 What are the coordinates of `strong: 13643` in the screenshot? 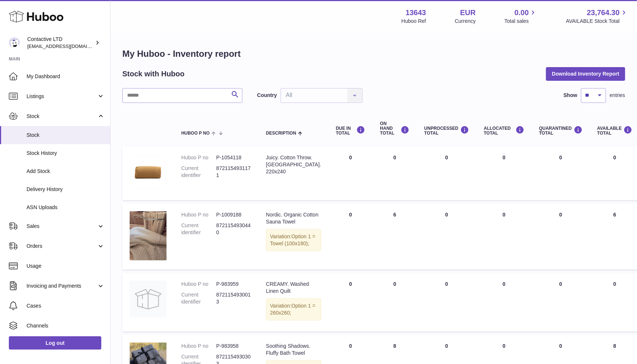 It's located at (416, 13).